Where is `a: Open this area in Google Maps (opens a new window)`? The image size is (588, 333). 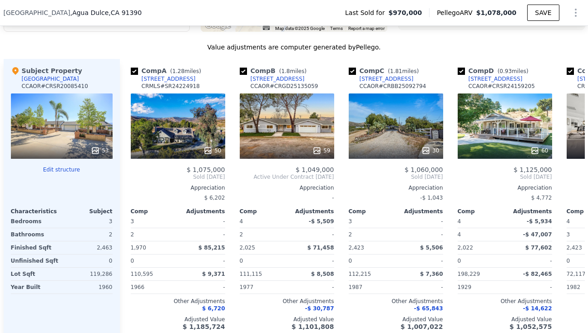 a: Open this area in Google Maps (opens a new window) is located at coordinates (218, 26).